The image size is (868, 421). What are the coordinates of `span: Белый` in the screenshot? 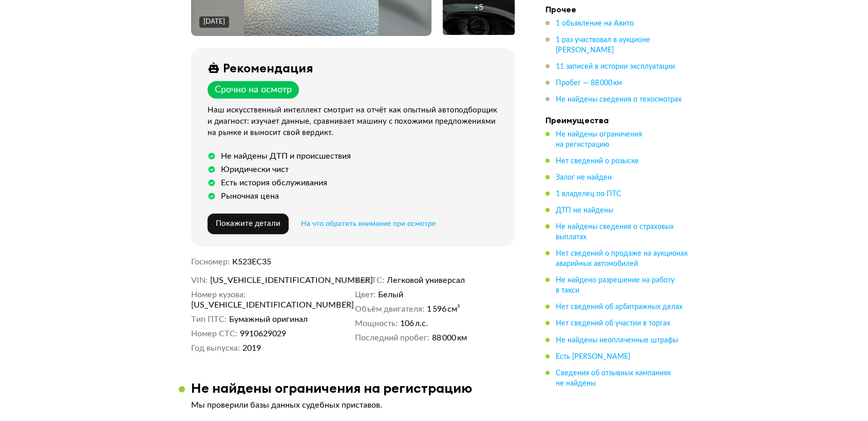 It's located at (390, 295).